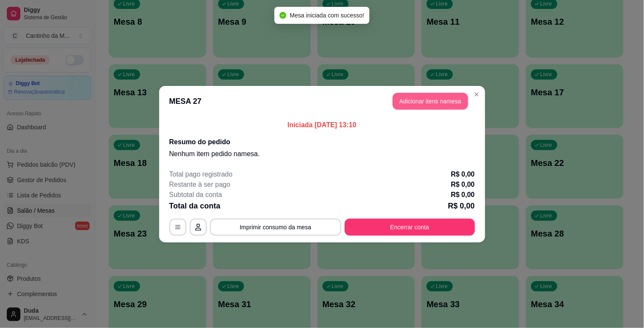 This screenshot has height=328, width=644. I want to click on span: Mesa iniciada com sucesso!, so click(327, 16).